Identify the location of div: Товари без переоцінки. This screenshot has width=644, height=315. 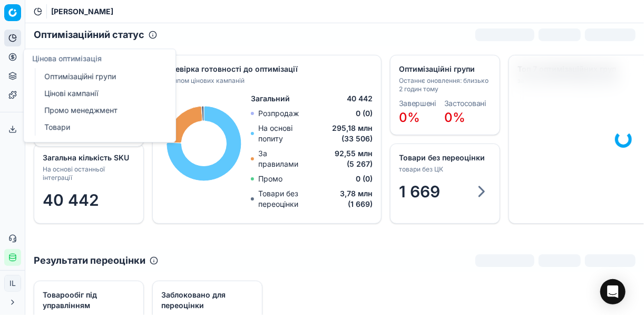
(444, 158).